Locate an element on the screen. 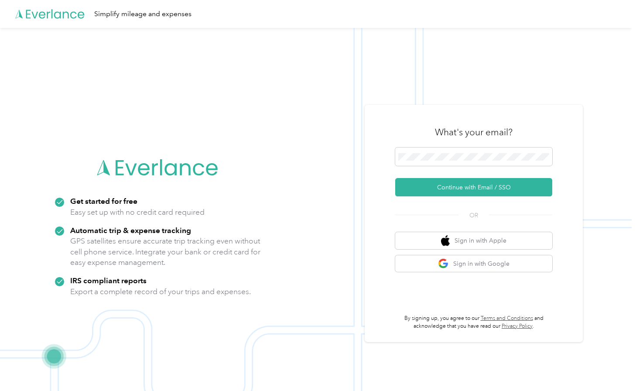  p: By signing up, you agree to our and acknowledge that you have read our . is located at coordinates (474, 322).